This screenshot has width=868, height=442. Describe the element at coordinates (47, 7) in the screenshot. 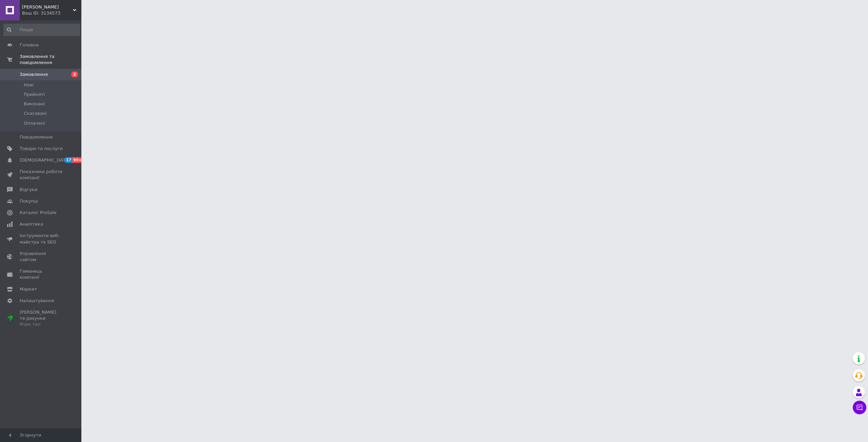

I see `span: Ruby` at that location.